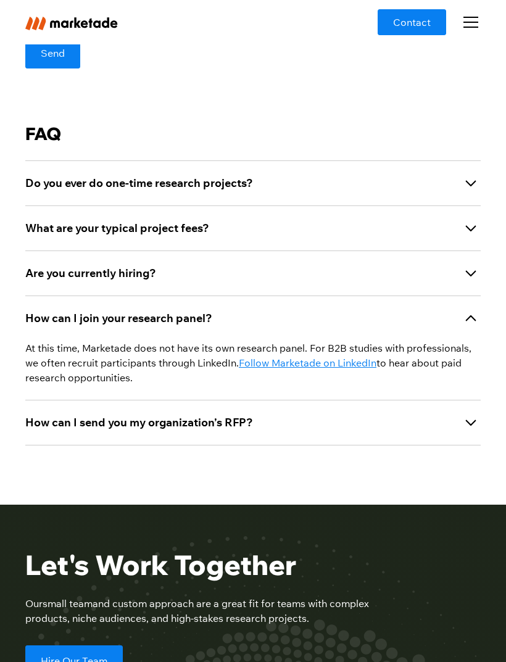 The image size is (506, 662). I want to click on strong: Do you ever do one-time research projects?, so click(139, 183).